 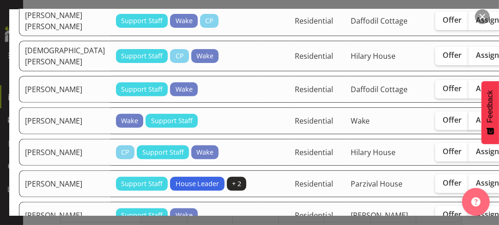 I want to click on button: Feedback - Show survey, so click(x=491, y=112).